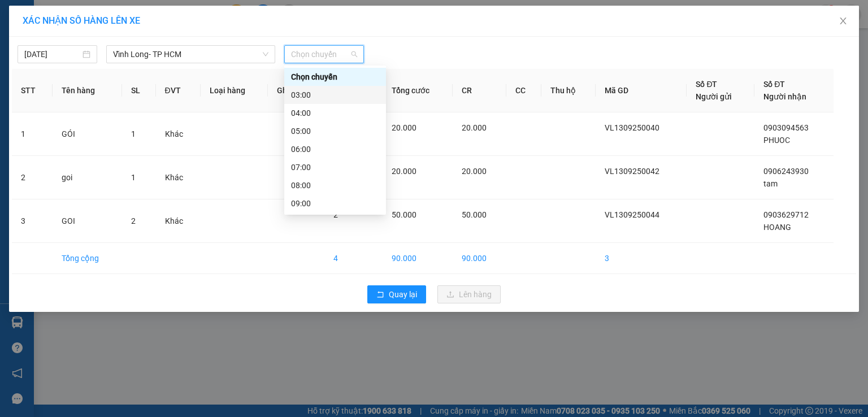 Image resolution: width=868 pixels, height=417 pixels. Describe the element at coordinates (787, 127) in the screenshot. I see `span: 0903094563` at that location.